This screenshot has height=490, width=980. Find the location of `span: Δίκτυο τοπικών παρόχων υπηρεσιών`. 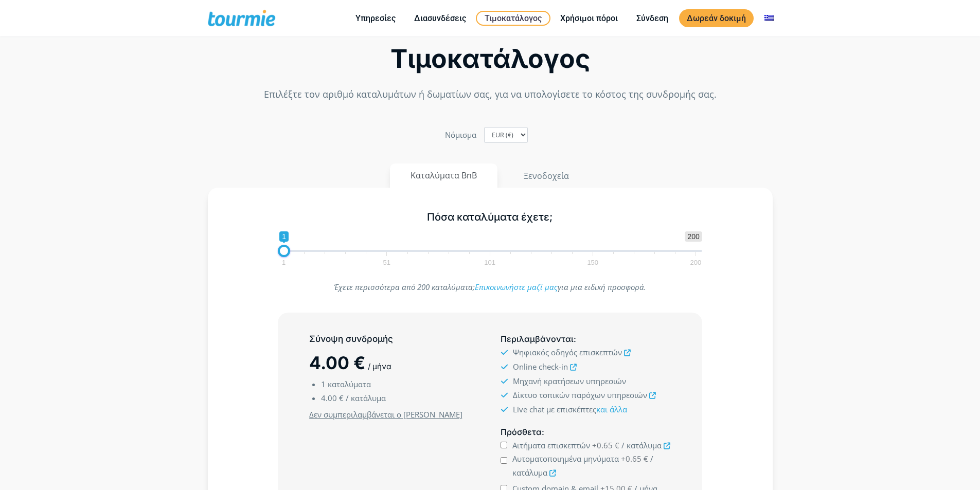

span: Δίκτυο τοπικών παρόχων υπηρεσιών is located at coordinates (580, 395).